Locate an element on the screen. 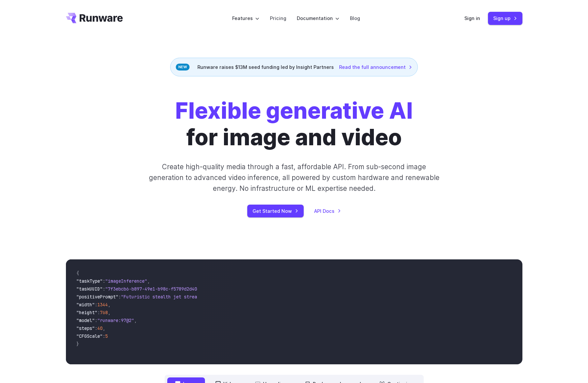 The height and width of the screenshot is (383, 588). span: "taskType" is located at coordinates (90, 281).